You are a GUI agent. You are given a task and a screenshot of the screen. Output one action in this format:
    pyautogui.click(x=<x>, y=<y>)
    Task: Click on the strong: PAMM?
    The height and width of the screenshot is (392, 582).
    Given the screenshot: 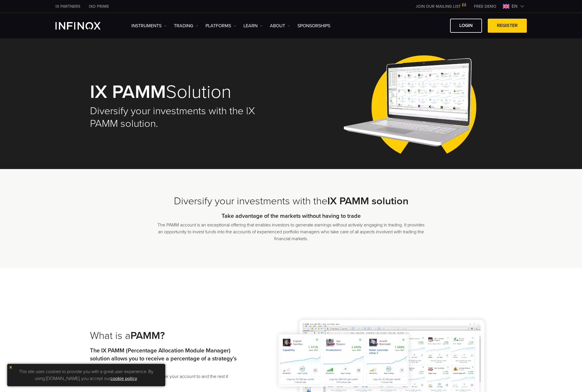 What is the action you would take?
    pyautogui.click(x=147, y=335)
    